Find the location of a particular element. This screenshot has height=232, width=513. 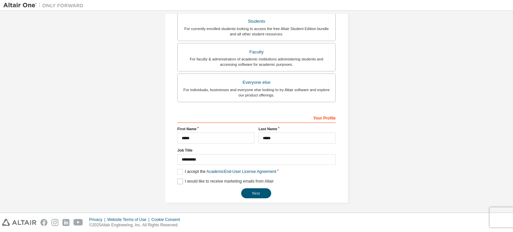

div: For faculty & administrators of academic institutions administering students and accessing softwa... is located at coordinates (256, 62).